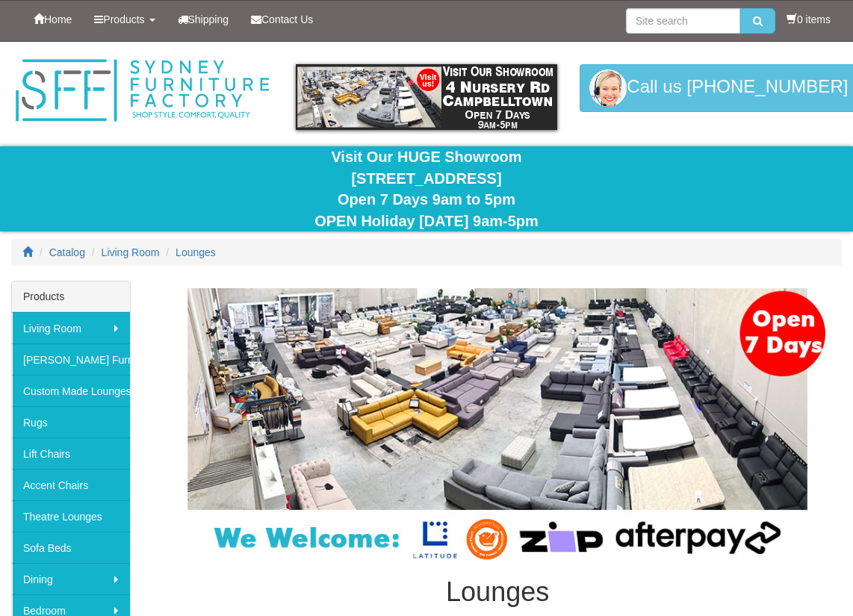  Describe the element at coordinates (683, 21) in the screenshot. I see `input: Site search` at that location.